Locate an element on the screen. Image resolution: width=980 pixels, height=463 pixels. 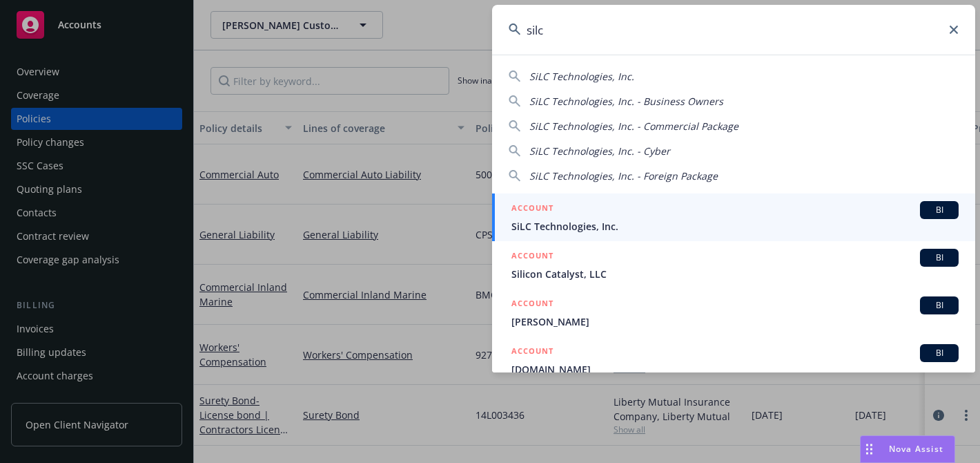
span: Silicon Catalyst, LLC is located at coordinates (735, 273).